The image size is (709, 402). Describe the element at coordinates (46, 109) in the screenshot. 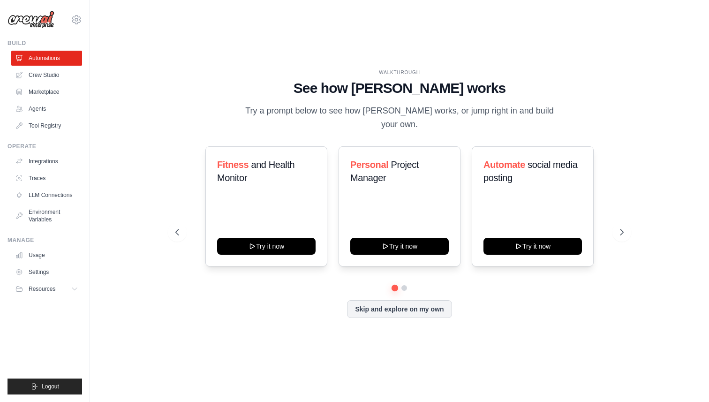

I see `a: Agents` at that location.